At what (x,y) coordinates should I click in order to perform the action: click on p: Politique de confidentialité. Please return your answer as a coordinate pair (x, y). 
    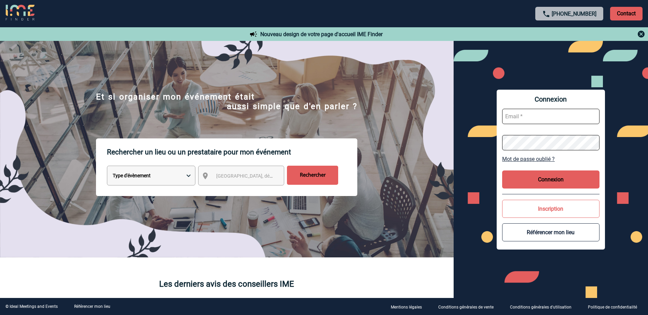
    Looking at the image, I should click on (612, 308).